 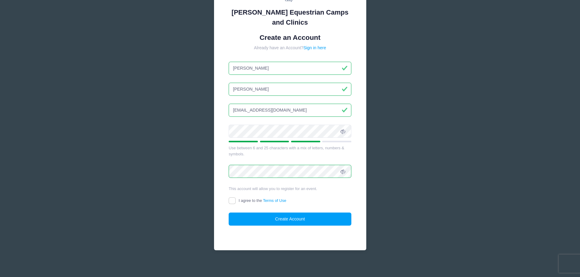 What do you see at coordinates (262, 201) in the screenshot?
I see `span: I agree to the` at bounding box center [262, 201].